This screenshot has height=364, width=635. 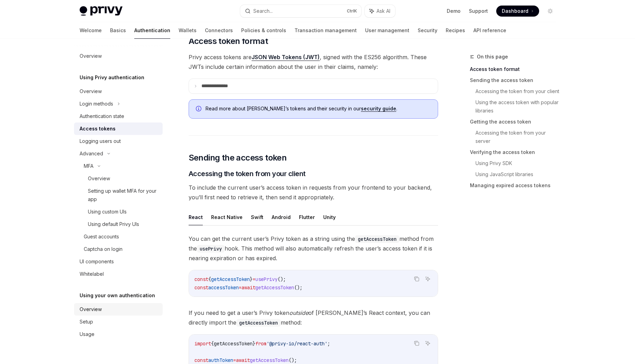 I want to click on button: React Native, so click(x=227, y=217).